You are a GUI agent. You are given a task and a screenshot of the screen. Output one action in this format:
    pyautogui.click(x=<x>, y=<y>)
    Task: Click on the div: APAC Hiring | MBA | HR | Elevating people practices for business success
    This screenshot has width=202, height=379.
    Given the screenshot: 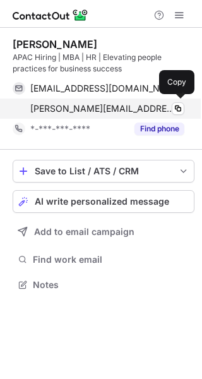 What is the action you would take?
    pyautogui.click(x=104, y=63)
    